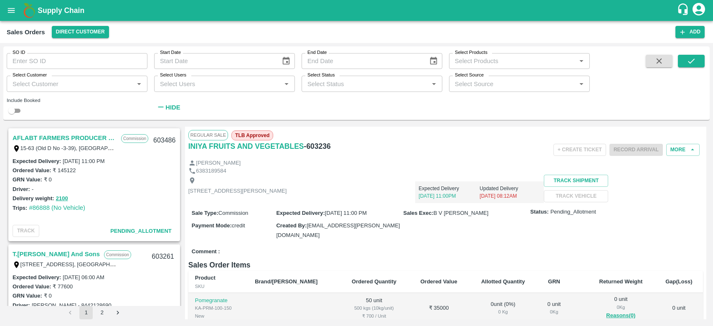 Image resolution: width=713 pixels, height=326 pixels. What do you see at coordinates (57, 208) in the screenshot?
I see `a: #86888 (No Vehicle)` at bounding box center [57, 208].